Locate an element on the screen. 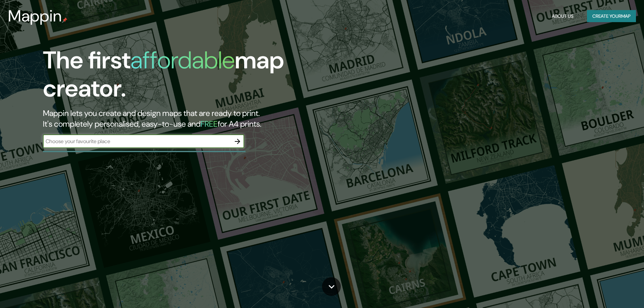 The width and height of the screenshot is (644, 308). img: mappin-pin is located at coordinates (65, 20).